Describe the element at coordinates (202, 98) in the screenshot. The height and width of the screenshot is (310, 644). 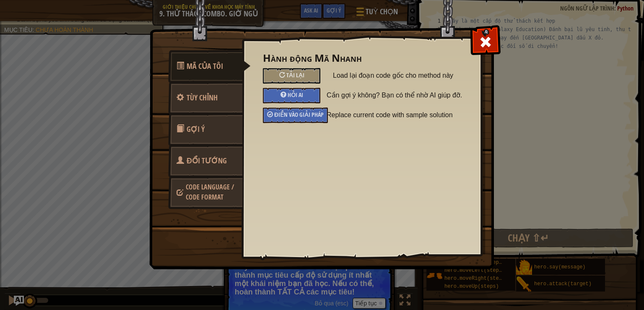
I see `span: Cài đặt tùy chỉnh` at that location.